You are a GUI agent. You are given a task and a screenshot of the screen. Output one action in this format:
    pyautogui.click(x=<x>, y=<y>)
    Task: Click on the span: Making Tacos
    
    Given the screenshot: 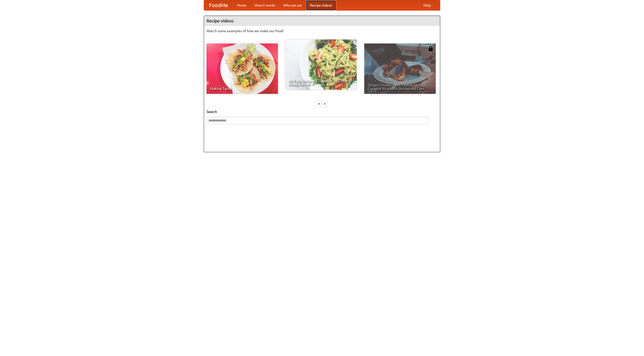 What is the action you would take?
    pyautogui.click(x=242, y=88)
    